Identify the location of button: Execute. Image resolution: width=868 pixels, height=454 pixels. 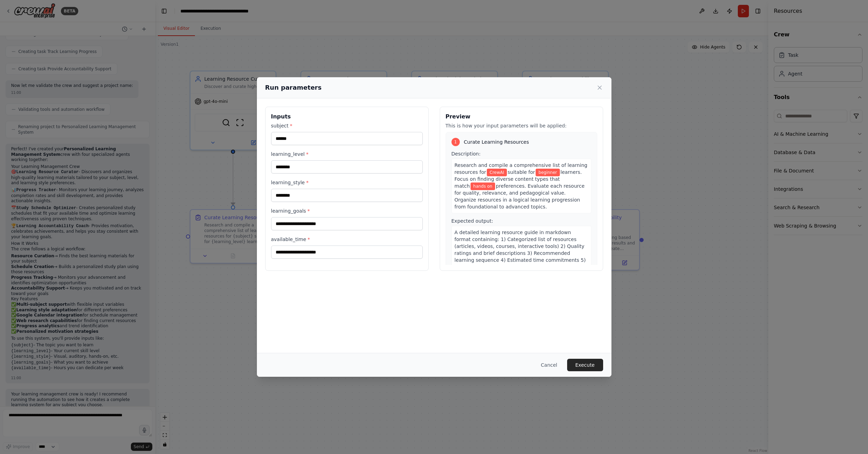
(585, 366).